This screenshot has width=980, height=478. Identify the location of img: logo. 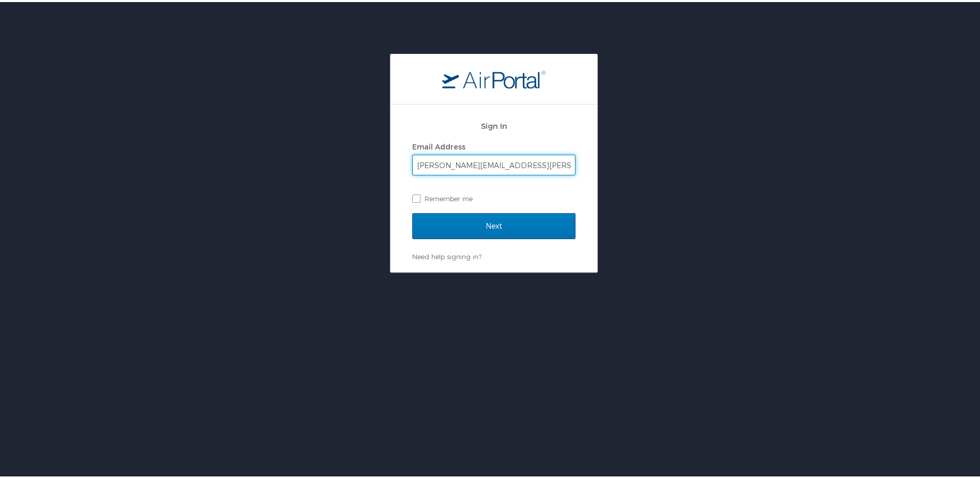
(494, 77).